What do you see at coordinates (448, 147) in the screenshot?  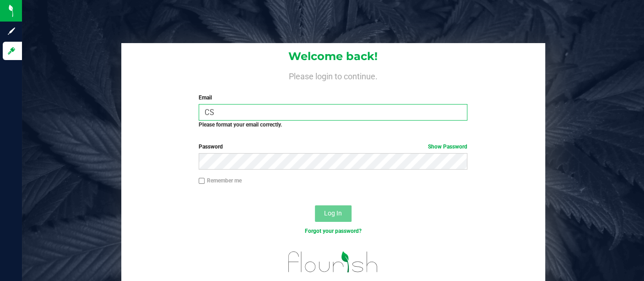 I see `a: Show Password` at bounding box center [448, 147].